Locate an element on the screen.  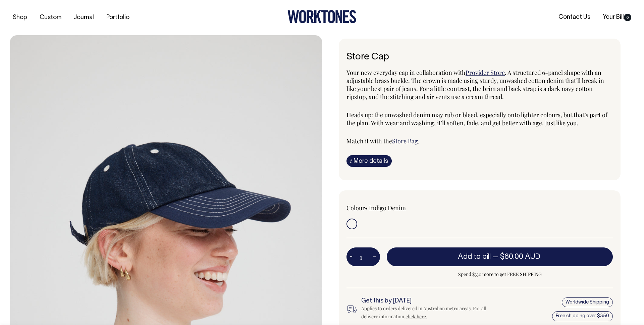
a: Your Bill0 is located at coordinates (617, 17).